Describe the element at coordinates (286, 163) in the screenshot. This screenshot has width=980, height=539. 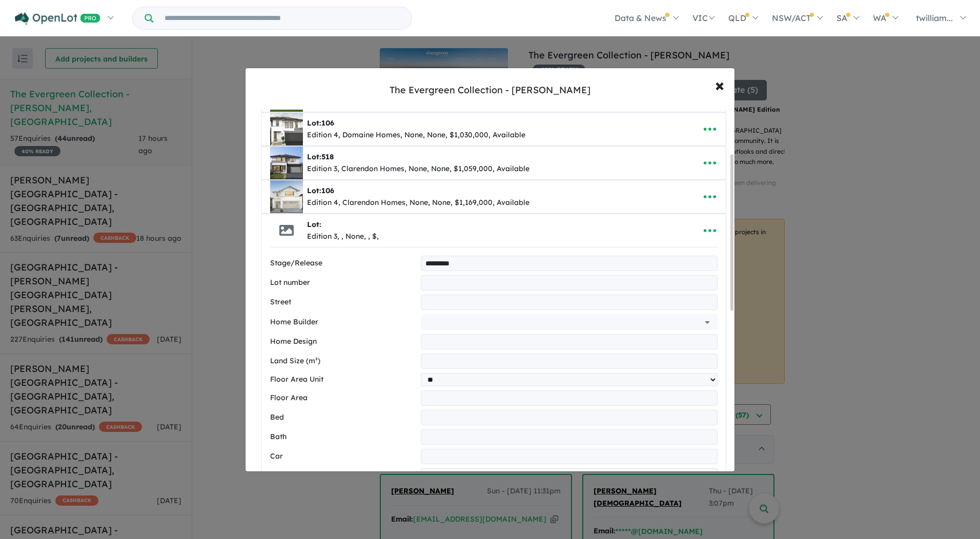
I see `img: The%20Evergreen%20Collection%20-%20Calderwood%20-%20Lot%20518___1753970342.jpg` at that location.